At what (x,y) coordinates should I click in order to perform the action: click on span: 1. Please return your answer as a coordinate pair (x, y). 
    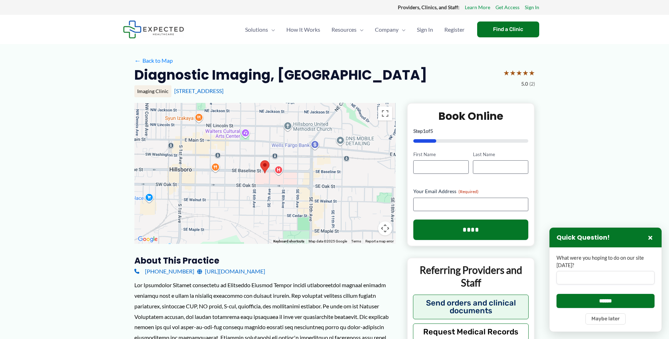
    Looking at the image, I should click on (424, 131).